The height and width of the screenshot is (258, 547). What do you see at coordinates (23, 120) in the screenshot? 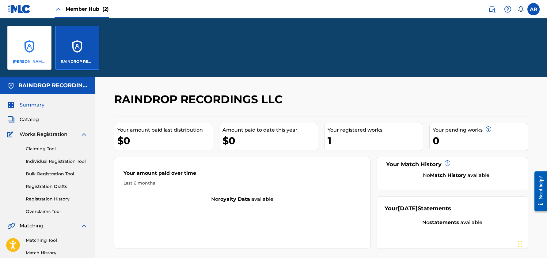
I see `a: CatalogCatalog` at bounding box center [23, 120].